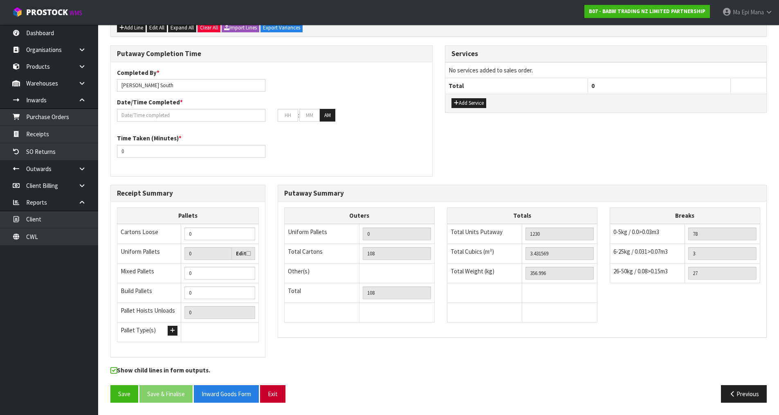 The image size is (779, 415). Describe the element at coordinates (322, 293) in the screenshot. I see `td: Total` at that location.